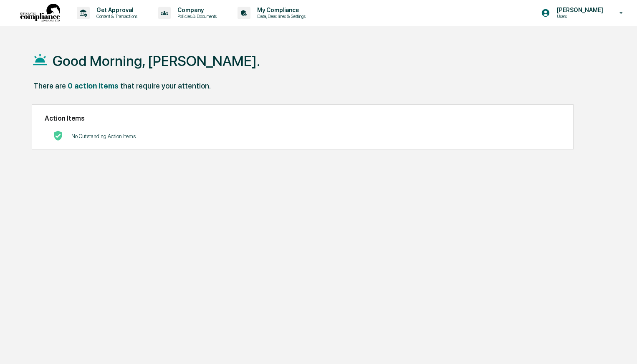 Image resolution: width=637 pixels, height=364 pixels. I want to click on h2: Action Items, so click(303, 118).